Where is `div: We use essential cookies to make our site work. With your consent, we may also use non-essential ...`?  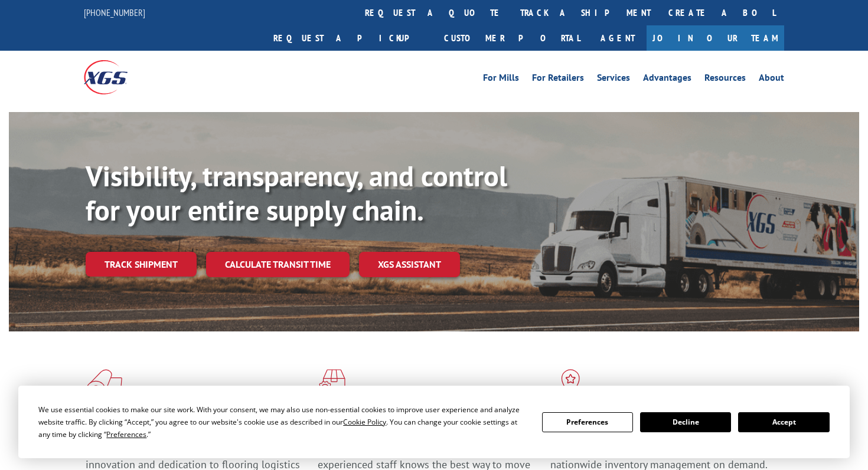
div: We use essential cookies to make our site work. With your consent, we may also use non-essential ... is located at coordinates (283, 421).